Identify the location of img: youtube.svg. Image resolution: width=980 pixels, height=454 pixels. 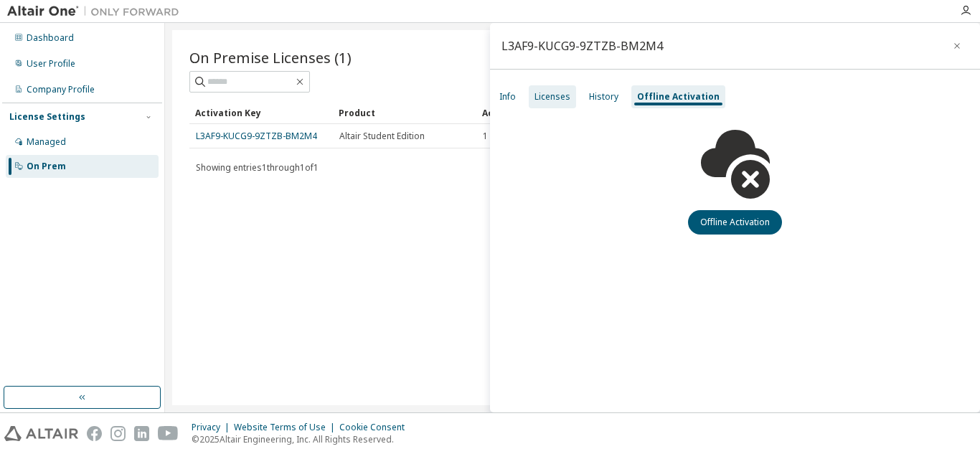
(167, 434).